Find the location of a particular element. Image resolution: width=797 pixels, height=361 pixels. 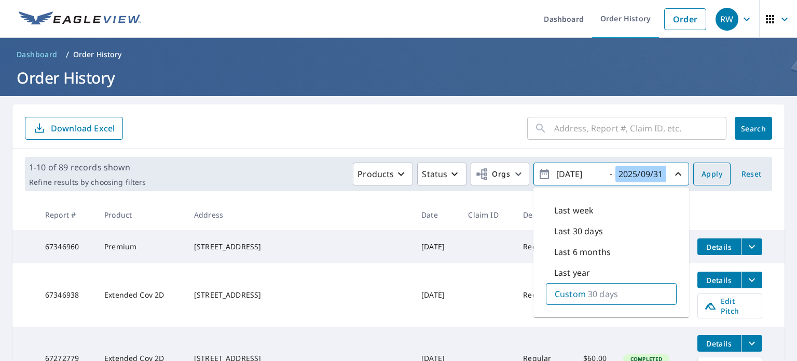

div: RW is located at coordinates (727, 19).